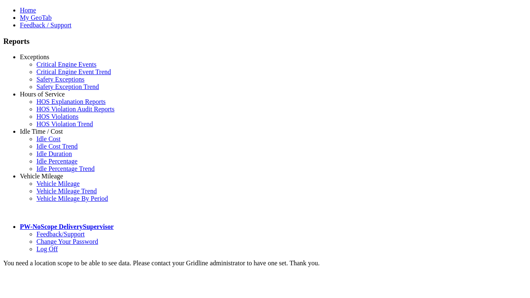 This screenshot has width=530, height=298. I want to click on a: Hours of Service, so click(42, 94).